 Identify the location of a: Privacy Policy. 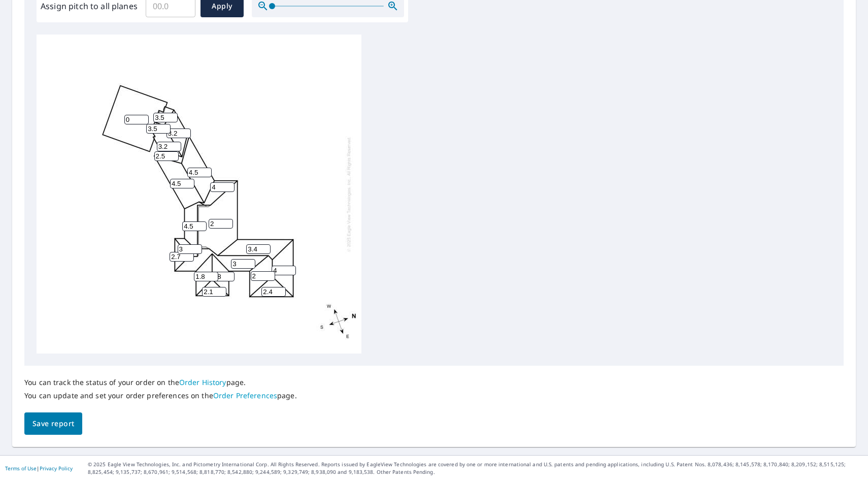
(56, 468).